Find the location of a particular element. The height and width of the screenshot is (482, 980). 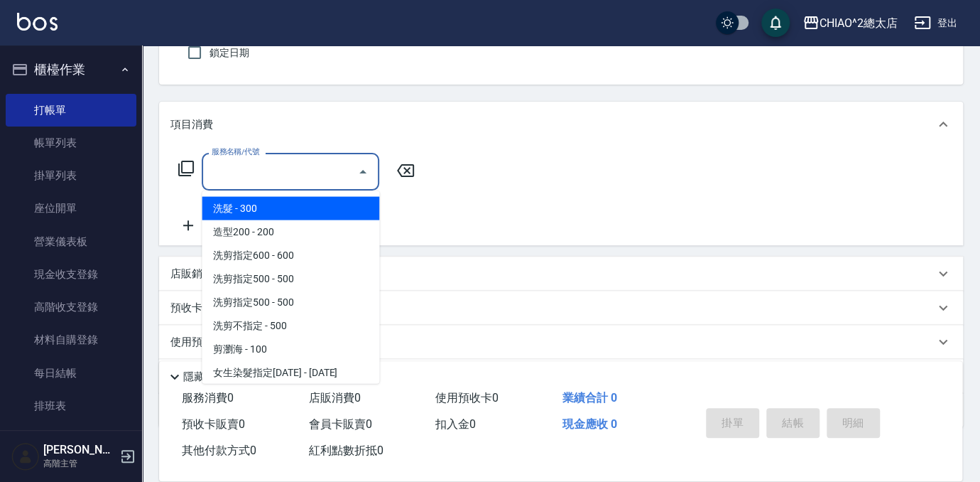

p: 項目消費 is located at coordinates (191, 125).